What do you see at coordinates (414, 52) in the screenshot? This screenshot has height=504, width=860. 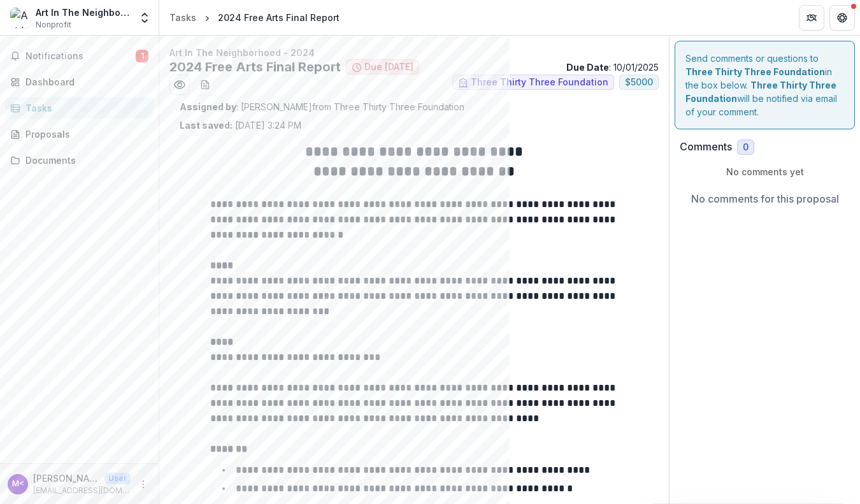 I see `p: Art In The Neighborhood - 2024` at bounding box center [414, 52].